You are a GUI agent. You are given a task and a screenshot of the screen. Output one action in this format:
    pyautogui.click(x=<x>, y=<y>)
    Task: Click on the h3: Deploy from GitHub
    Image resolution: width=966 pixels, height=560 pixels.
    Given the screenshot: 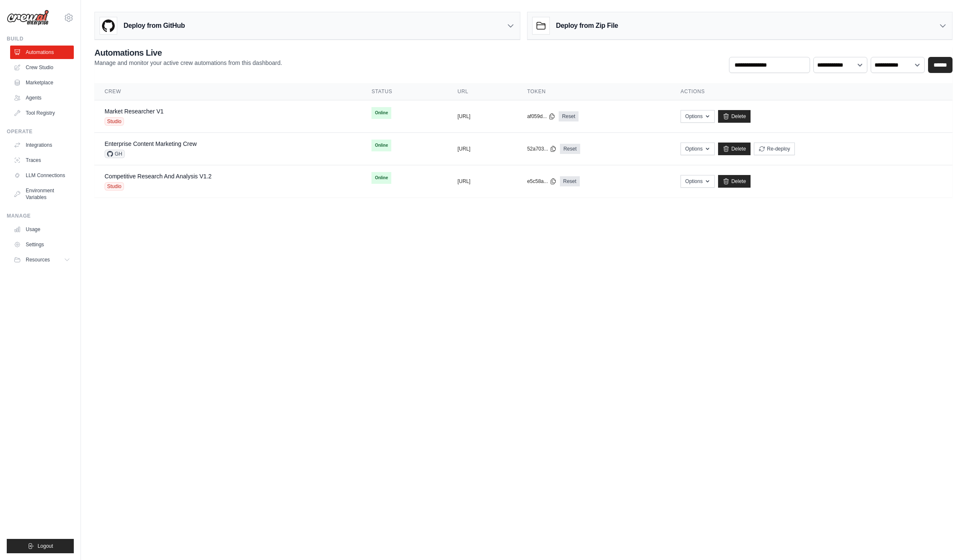 What is the action you would take?
    pyautogui.click(x=154, y=25)
    